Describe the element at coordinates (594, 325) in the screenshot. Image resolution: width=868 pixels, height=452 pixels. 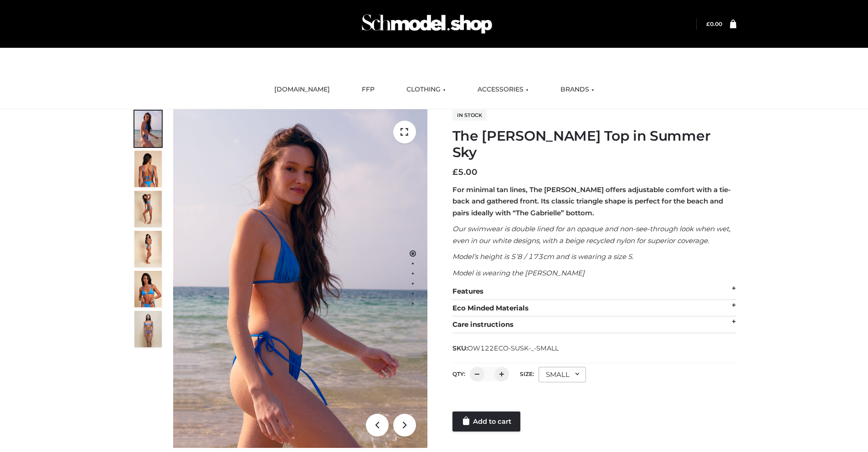
I see `div: Care instructions` at that location.